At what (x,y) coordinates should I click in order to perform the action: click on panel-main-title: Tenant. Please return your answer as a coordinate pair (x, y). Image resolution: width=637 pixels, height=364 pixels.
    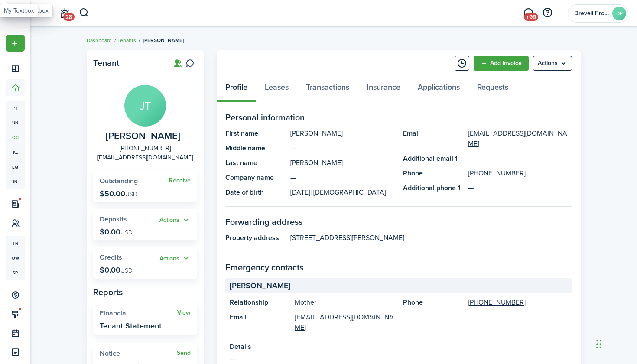
    Looking at the image, I should click on (128, 63).